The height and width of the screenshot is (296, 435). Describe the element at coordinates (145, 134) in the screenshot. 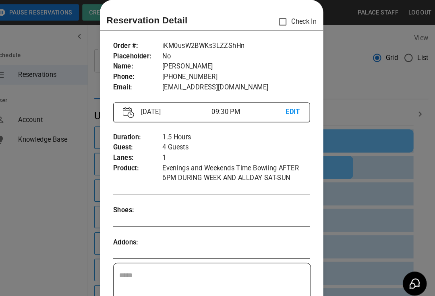

I see `p: Duration :` at that location.